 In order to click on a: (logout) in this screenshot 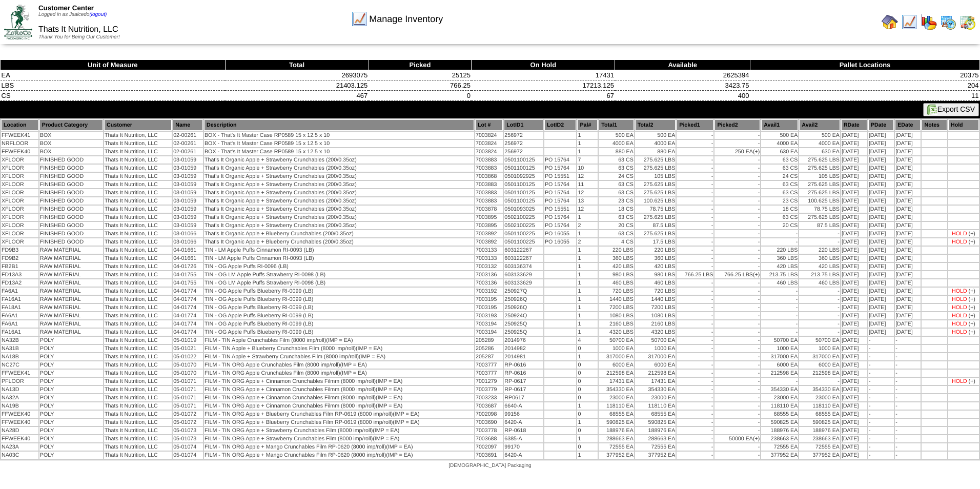, I will do `click(98, 15)`.